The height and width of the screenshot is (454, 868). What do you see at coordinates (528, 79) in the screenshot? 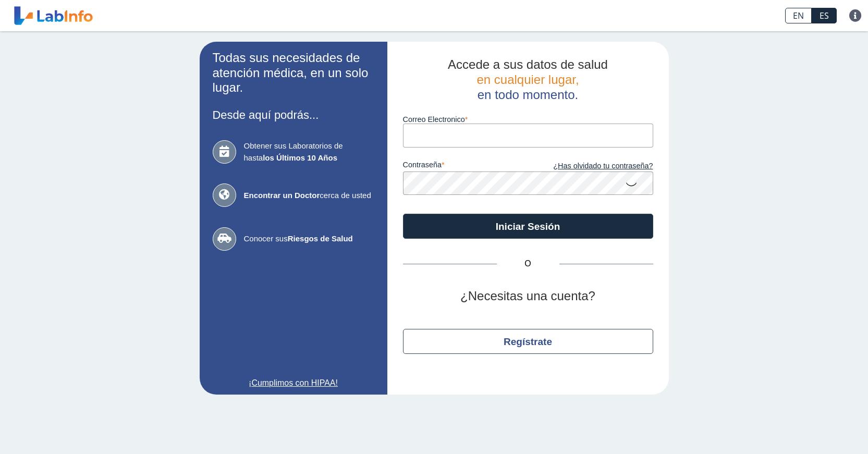
I see `span: en cualquier lugar,` at bounding box center [528, 79].